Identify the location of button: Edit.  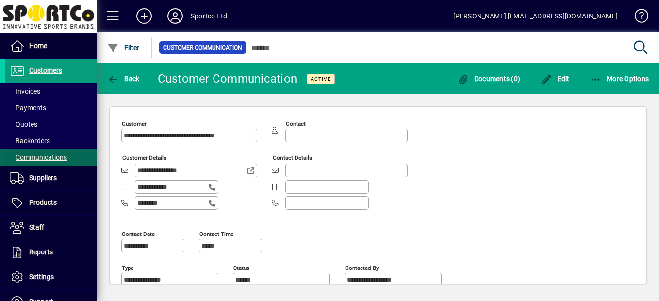
(555, 79).